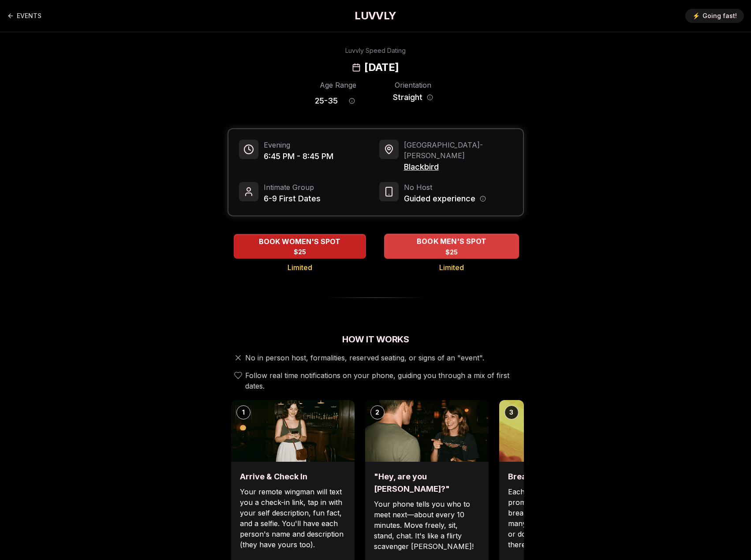  I want to click on span: BOOK WOMEN'S SPOT, so click(300, 242).